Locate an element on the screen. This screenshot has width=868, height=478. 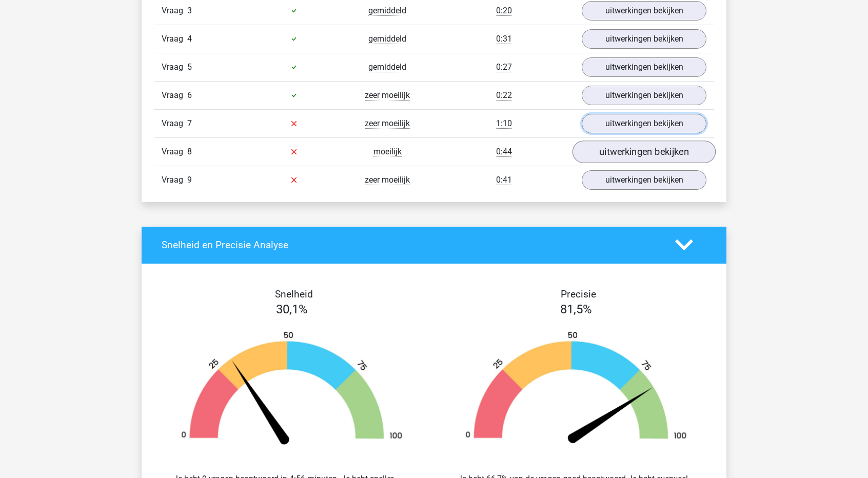
span: 8 is located at coordinates (189, 151).